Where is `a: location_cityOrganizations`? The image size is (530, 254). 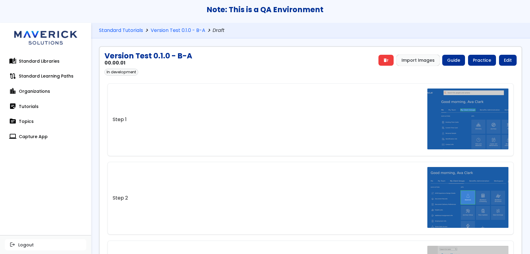
a: location_cityOrganizations is located at coordinates (46, 91).